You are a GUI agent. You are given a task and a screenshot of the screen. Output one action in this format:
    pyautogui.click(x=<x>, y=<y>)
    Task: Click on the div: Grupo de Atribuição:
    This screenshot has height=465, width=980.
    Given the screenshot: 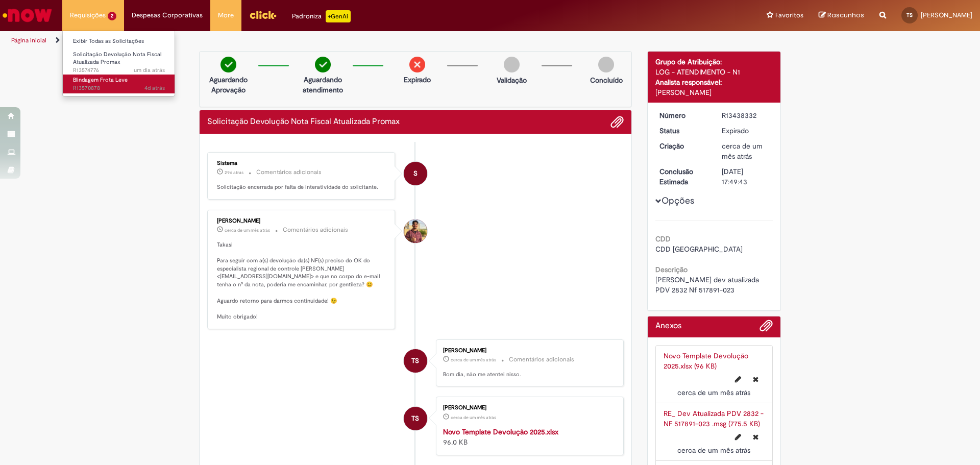 What is the action you would take?
    pyautogui.click(x=714, y=61)
    